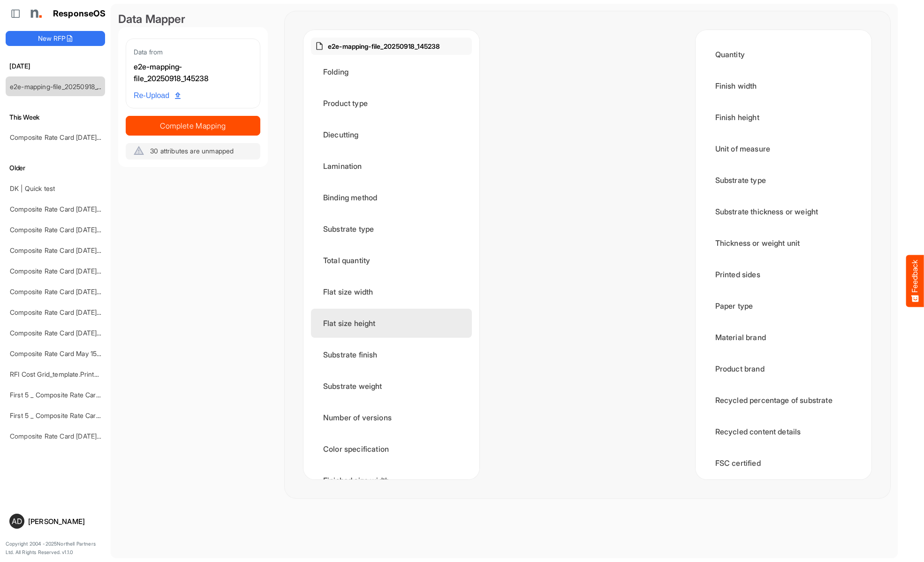 The height and width of the screenshot is (562, 924). Describe the element at coordinates (391, 417) in the screenshot. I see `div: Number of versions` at that location.